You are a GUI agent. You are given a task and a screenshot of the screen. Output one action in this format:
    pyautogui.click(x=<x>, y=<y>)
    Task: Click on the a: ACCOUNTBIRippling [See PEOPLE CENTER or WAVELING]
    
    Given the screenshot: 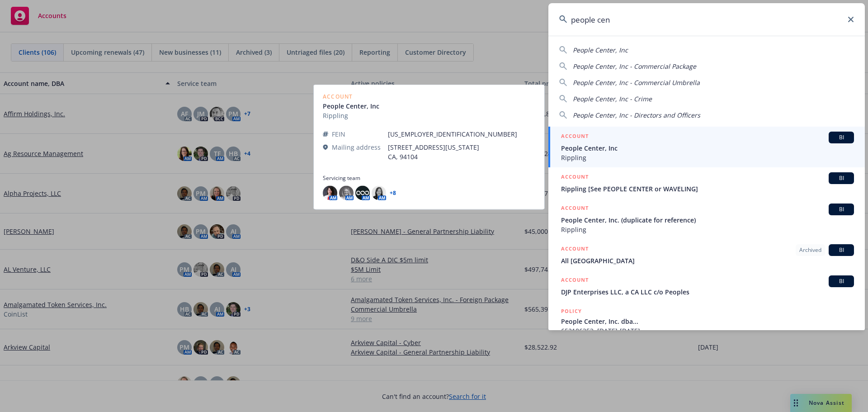 What is the action you would take?
    pyautogui.click(x=707, y=183)
    